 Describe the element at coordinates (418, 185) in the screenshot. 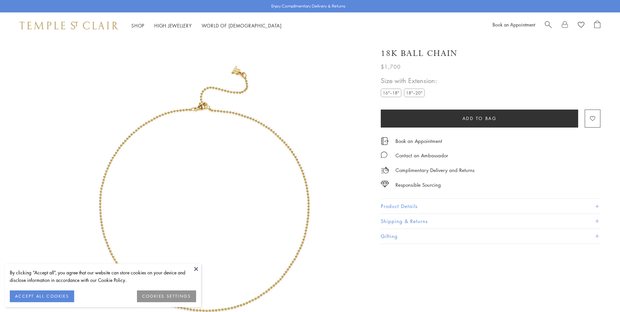

I see `div: Responsible Sourcing` at that location.